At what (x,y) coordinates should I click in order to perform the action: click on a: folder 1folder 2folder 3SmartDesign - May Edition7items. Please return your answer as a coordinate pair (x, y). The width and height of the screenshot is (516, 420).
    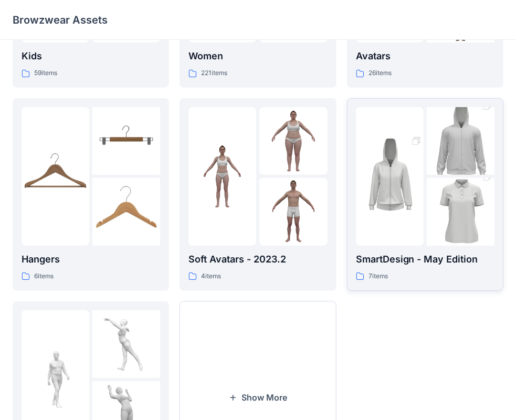
    Looking at the image, I should click on (426, 195).